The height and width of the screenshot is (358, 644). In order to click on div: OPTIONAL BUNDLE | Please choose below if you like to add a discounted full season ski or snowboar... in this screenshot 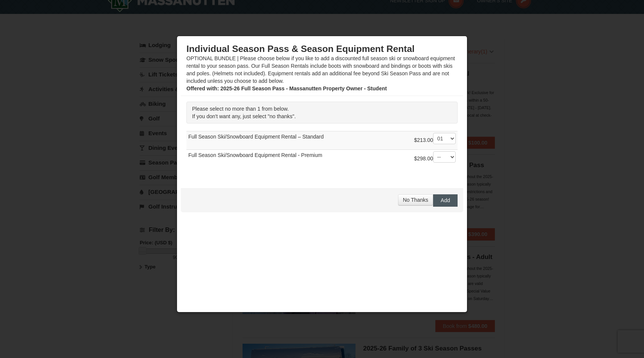, I will do `click(322, 68)`.